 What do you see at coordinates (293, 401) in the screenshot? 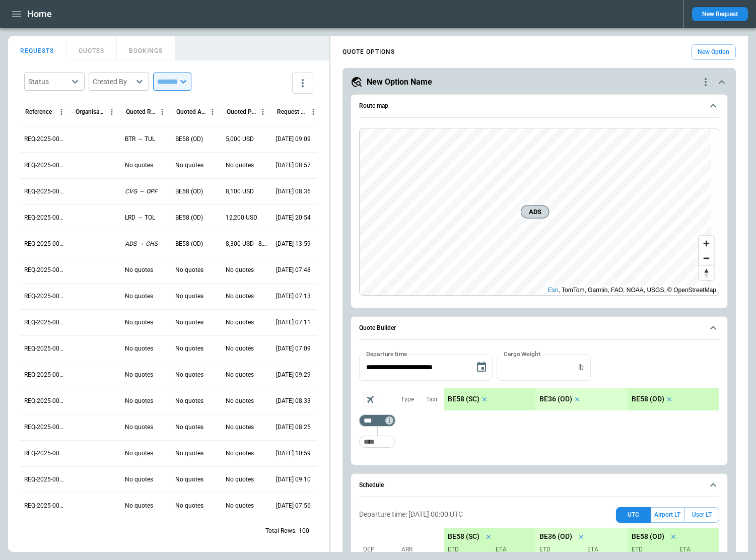
I see `p: 09/24/2025 08:33` at bounding box center [293, 401].